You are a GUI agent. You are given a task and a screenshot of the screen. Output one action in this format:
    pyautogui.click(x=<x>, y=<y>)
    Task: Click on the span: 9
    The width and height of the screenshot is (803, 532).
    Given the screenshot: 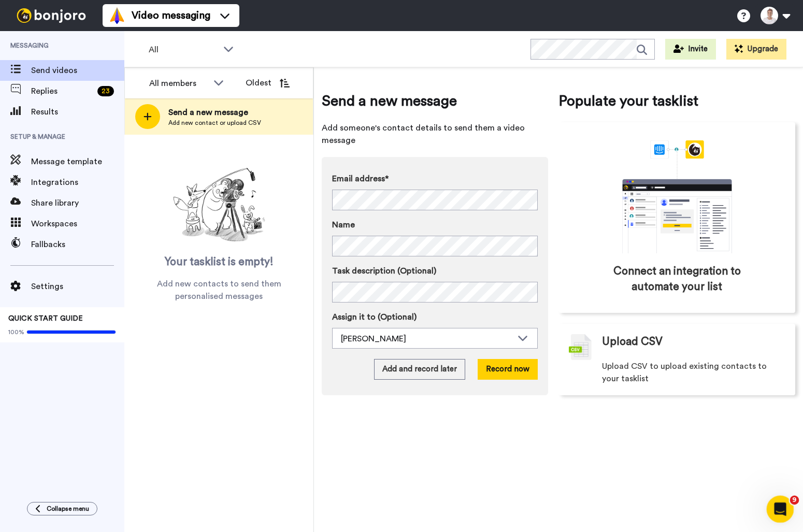 What is the action you would take?
    pyautogui.click(x=795, y=500)
    